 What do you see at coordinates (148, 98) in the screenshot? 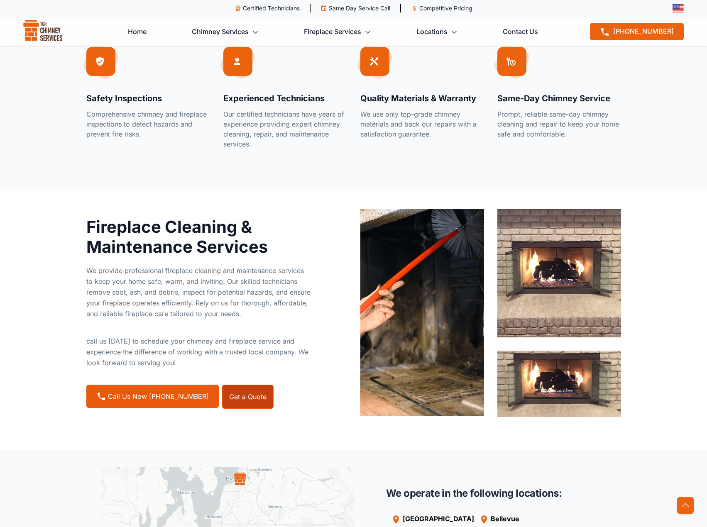
I see `h4: Safety Inspections` at bounding box center [148, 98].